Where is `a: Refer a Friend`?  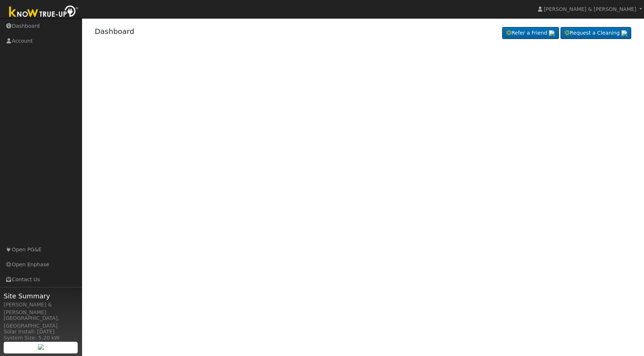 a: Refer a Friend is located at coordinates (530, 33).